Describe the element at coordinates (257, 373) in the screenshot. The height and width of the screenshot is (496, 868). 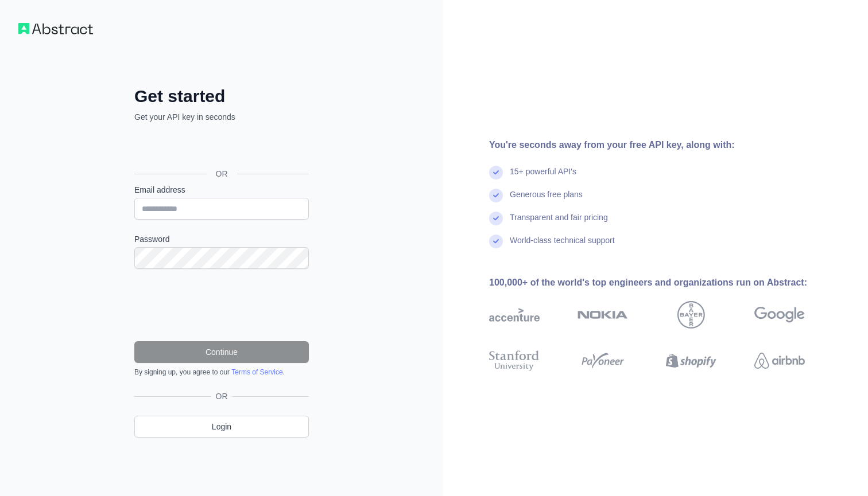
I see `a: Terms of Service` at that location.